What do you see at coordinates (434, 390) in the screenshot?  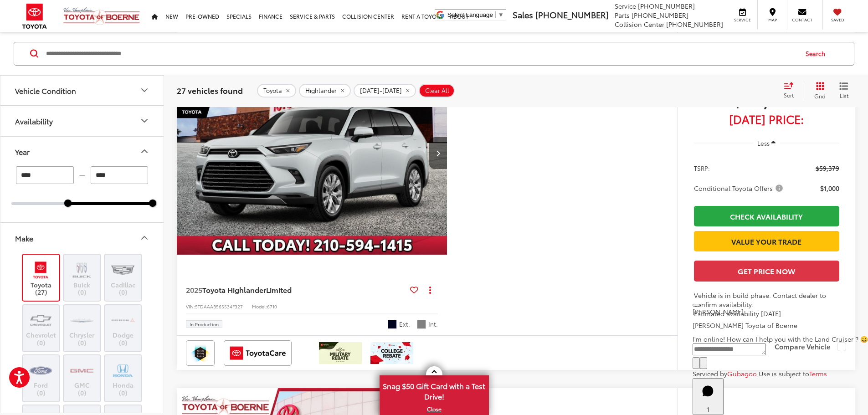 I see `span: Snag $50 Gift Card with a Test Drive!` at bounding box center [434, 390].